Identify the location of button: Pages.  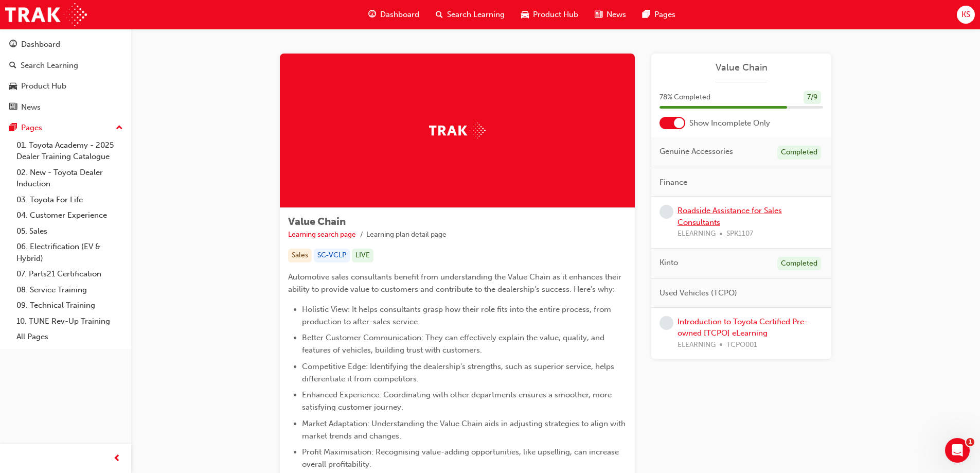
(65, 128).